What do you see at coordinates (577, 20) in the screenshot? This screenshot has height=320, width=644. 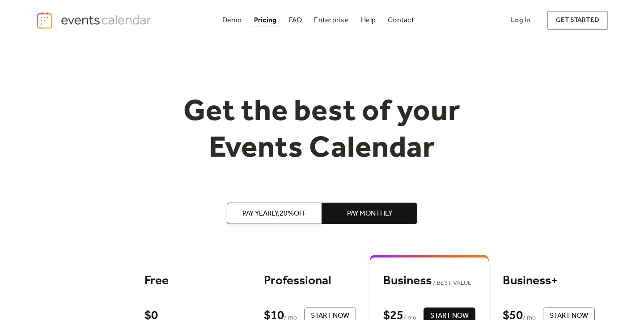 I see `a: get started` at bounding box center [577, 20].